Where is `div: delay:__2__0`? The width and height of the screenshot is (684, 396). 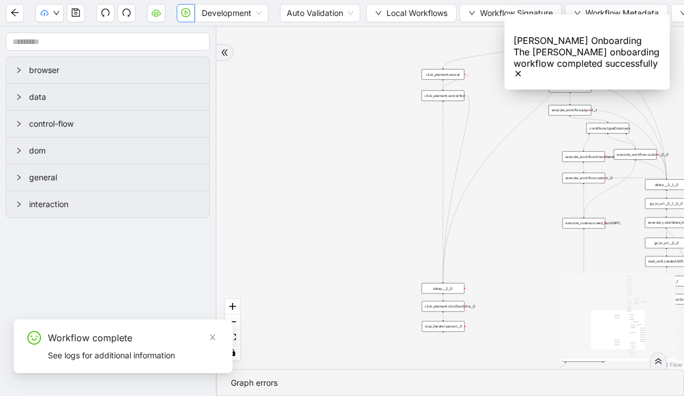 div: delay:__2__0 is located at coordinates (443, 288).